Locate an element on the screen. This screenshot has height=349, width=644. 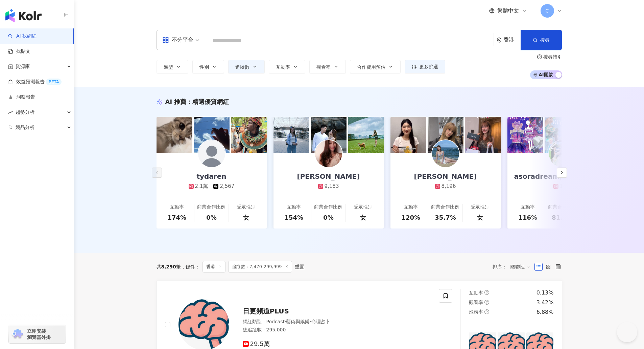
a: tydaren2.1萬2,567互動率174%商業合作比例0%受眾性別女 is located at coordinates (212, 190).